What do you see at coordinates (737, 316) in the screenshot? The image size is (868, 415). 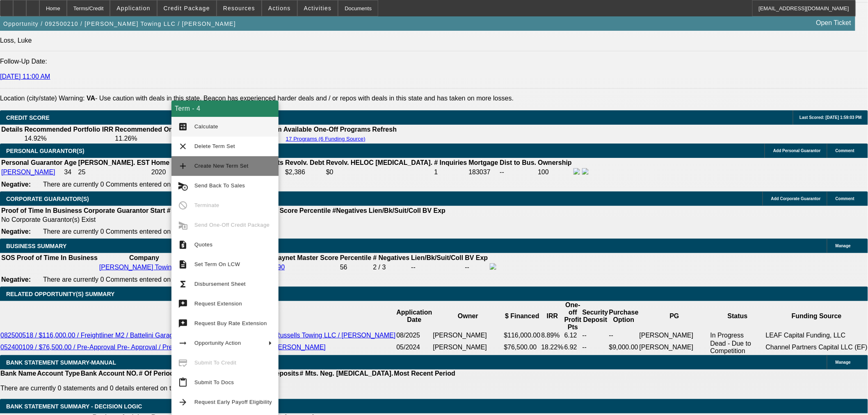 I see `th: Status` at bounding box center [737, 316].